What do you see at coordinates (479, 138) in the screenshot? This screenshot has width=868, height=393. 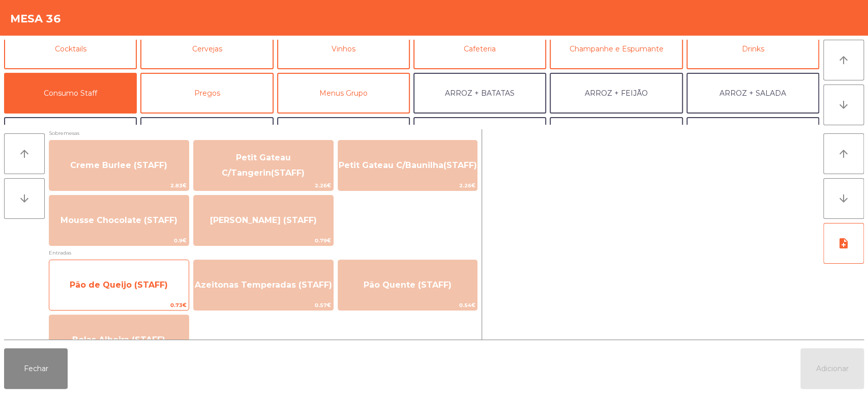 I see `button: BATATA + BATATA` at bounding box center [479, 138].